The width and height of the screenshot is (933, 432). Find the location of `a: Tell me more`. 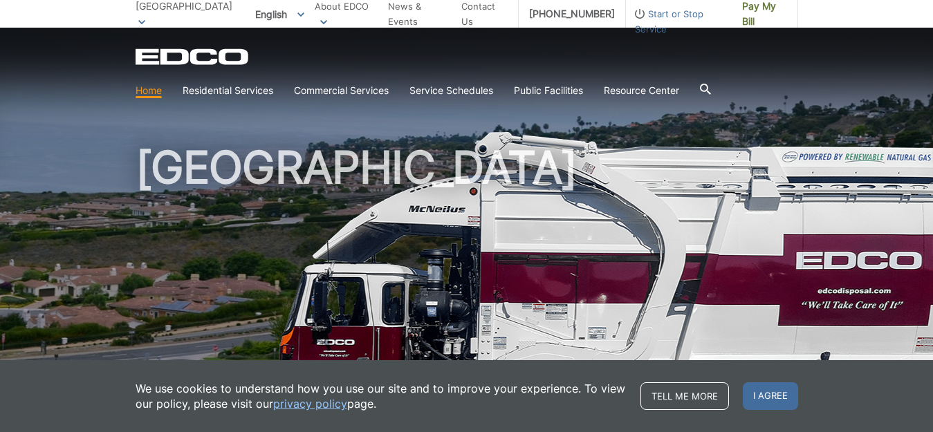

a: Tell me more is located at coordinates (685, 396).